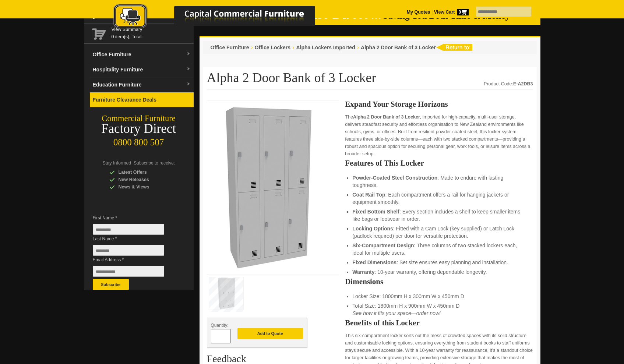 The height and width of the screenshot is (364, 624). Describe the element at coordinates (439, 232) in the screenshot. I see `li: : Fitted with a Cam Lock (key supplied) or Latch Lock (padlock required) per door for versatile p...` at that location.